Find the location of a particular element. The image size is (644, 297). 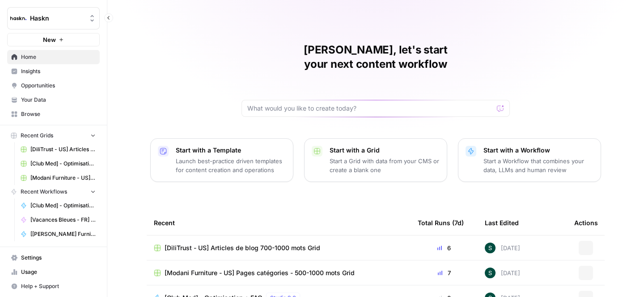

span: Recent Workflows is located at coordinates (44, 192).